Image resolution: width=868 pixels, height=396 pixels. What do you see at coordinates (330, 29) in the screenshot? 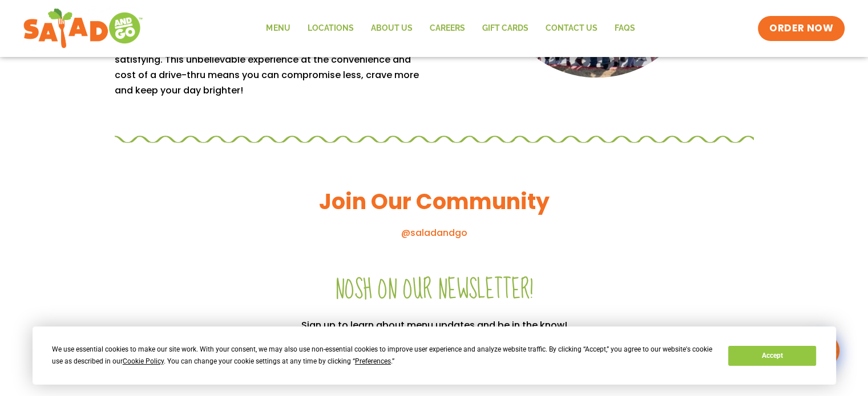
I see `a: Locations` at bounding box center [330, 29].